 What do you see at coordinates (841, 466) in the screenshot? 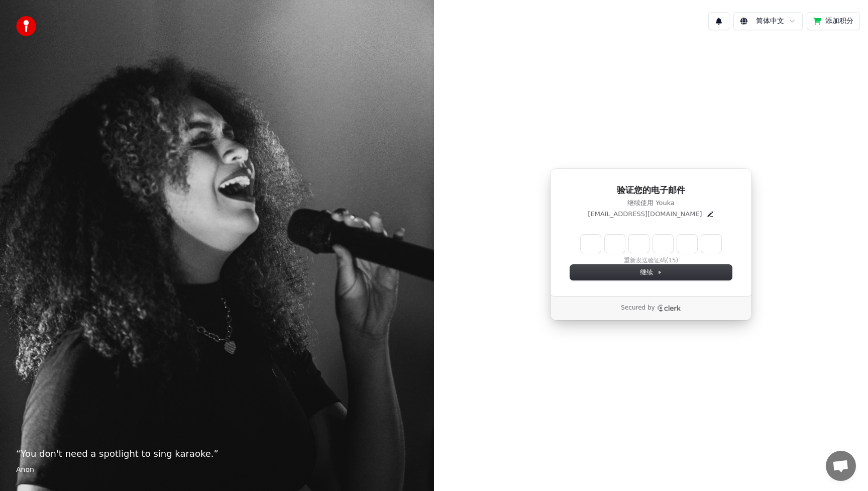
I see `div: 开放式聊天` at bounding box center [841, 466].